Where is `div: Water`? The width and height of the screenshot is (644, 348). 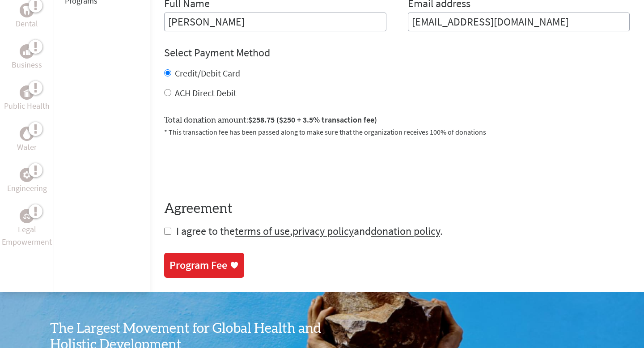
div: Water is located at coordinates (27, 133).